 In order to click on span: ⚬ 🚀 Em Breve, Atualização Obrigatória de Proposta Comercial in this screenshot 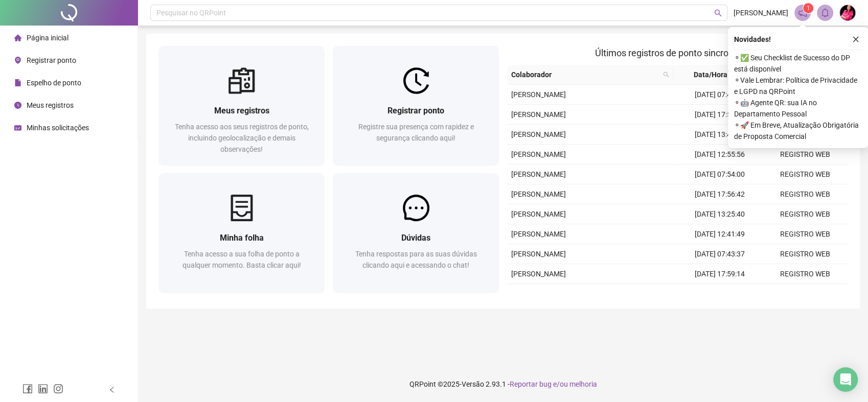, I will do `click(798, 130)`.